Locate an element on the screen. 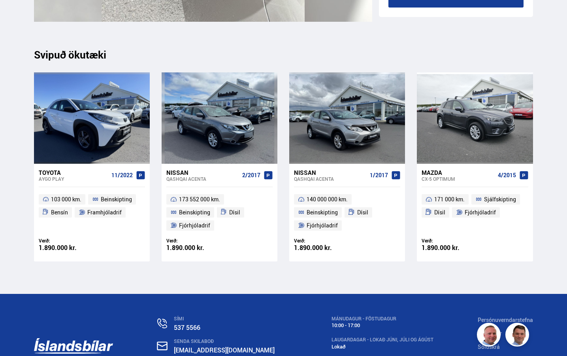 The image size is (567, 356). span: 171 000 km. is located at coordinates (449, 199).